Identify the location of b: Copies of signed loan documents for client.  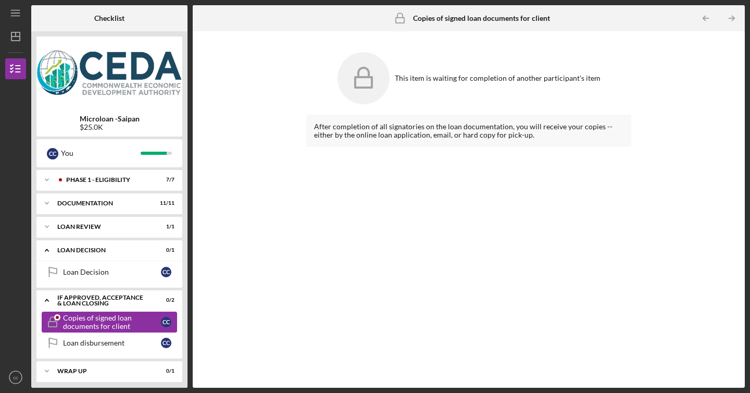
(481, 18).